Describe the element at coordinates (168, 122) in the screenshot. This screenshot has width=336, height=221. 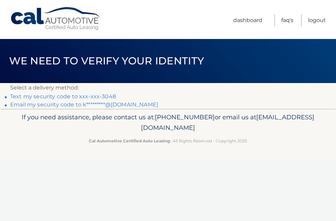
I see `p: If you need assistance, please contact us at: or email us at` at that location.